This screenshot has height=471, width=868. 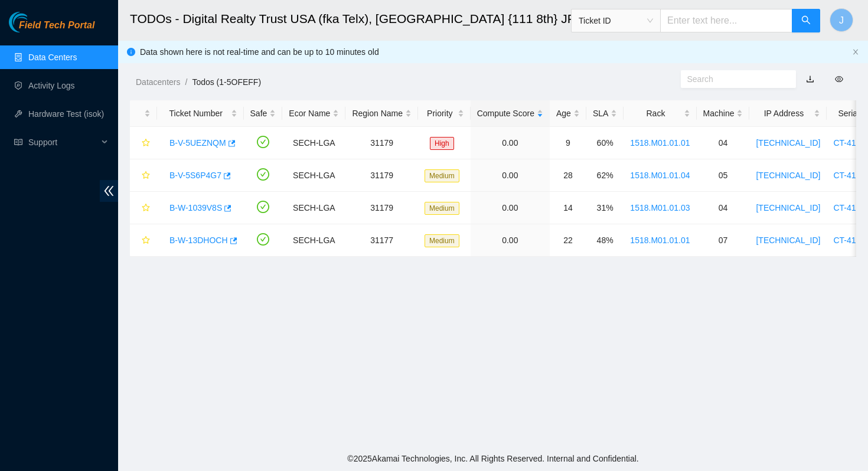 I want to click on input: Enter text here..., so click(x=726, y=20).